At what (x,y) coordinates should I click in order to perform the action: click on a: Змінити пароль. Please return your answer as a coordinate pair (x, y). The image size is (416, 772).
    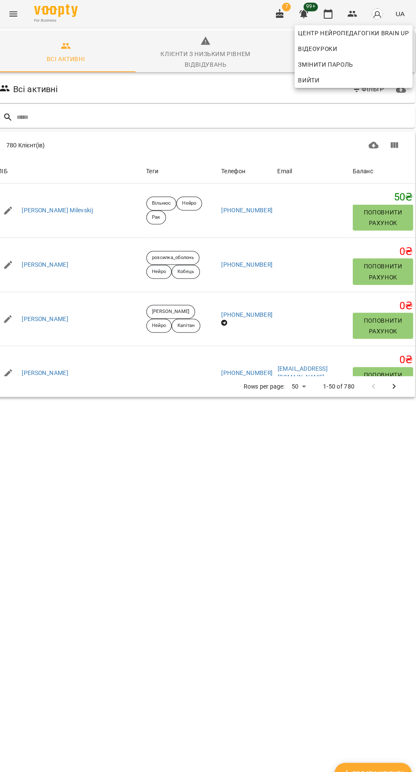
    Looking at the image, I should click on (352, 63).